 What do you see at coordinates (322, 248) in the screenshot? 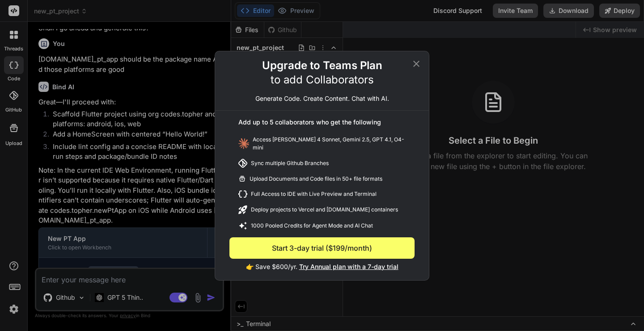
I see `button: Start 3-day trial ($199/month)` at bounding box center [322, 248].